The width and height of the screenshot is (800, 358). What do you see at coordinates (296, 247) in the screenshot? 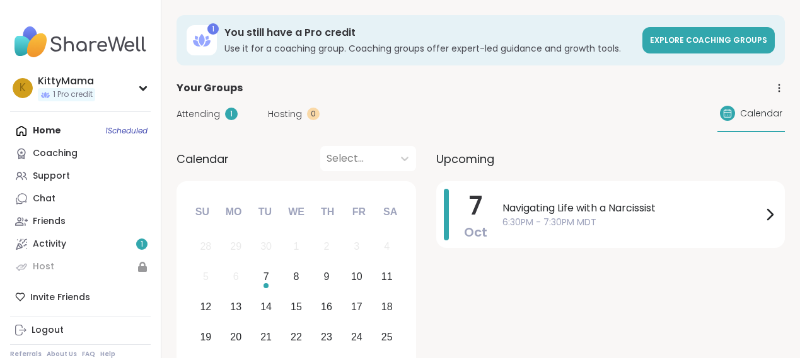
I see `div: Not available Wednesday, October 1st, 2025` at bounding box center [296, 247].